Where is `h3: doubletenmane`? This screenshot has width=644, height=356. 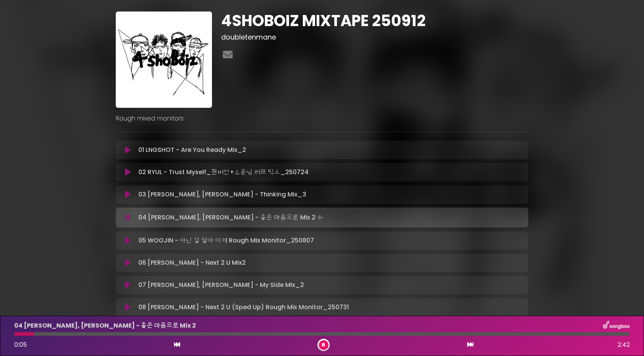
h3: doubletenmane is located at coordinates (375, 37).